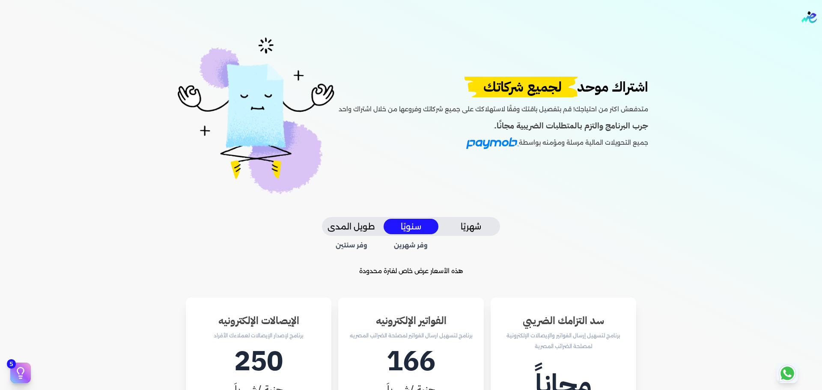 The width and height of the screenshot is (822, 390). What do you see at coordinates (411, 246) in the screenshot?
I see `span: وفر شهرين` at bounding box center [411, 246].